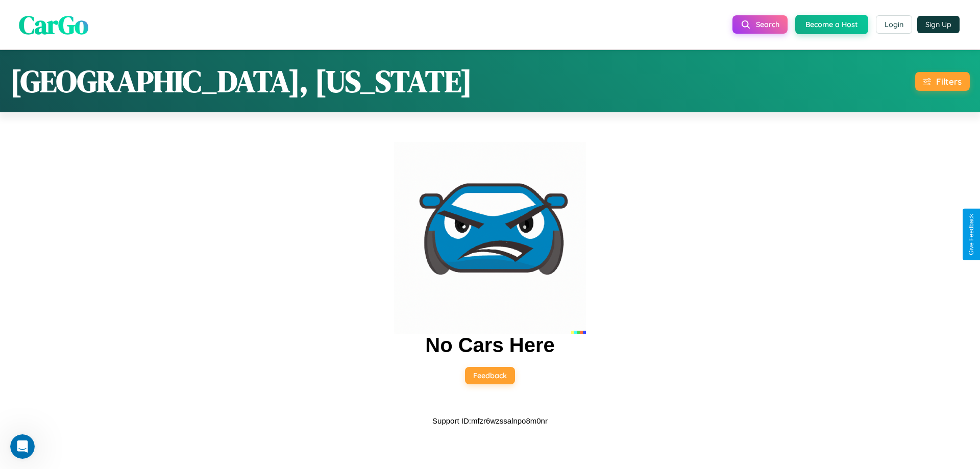 The width and height of the screenshot is (980, 469). What do you see at coordinates (894, 25) in the screenshot?
I see `button: Login` at bounding box center [894, 25].